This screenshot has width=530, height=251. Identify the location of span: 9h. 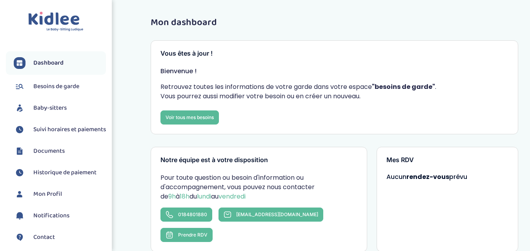
(172, 197).